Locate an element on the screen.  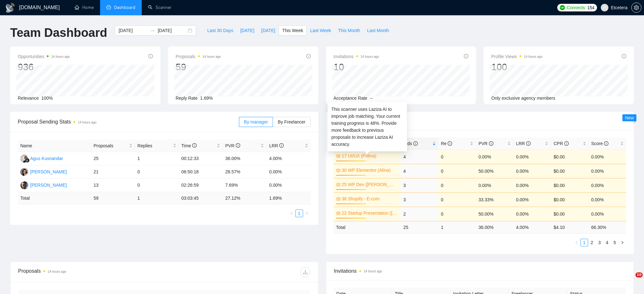
span: 154 is located at coordinates (591, 8).